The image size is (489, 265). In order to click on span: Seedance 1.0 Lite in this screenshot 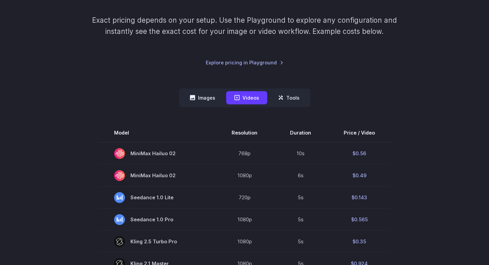, I will do `click(156, 198)`.